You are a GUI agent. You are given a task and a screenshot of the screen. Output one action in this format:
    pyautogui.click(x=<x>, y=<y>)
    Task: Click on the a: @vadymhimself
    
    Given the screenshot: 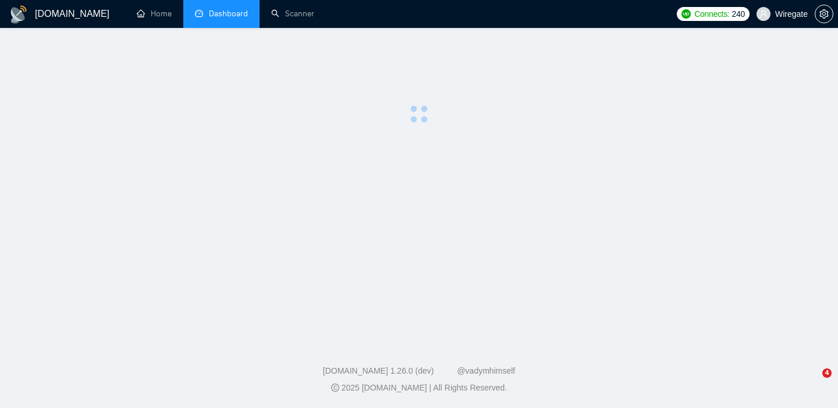 What is the action you would take?
    pyautogui.click(x=486, y=371)
    